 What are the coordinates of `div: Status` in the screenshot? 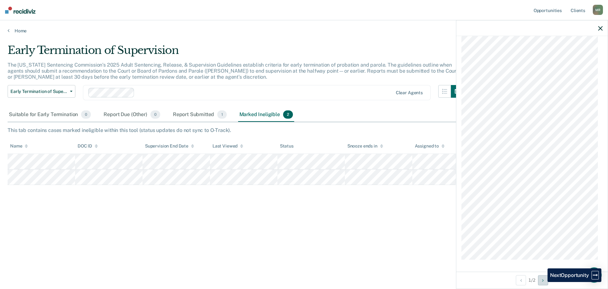 It's located at (287, 146).